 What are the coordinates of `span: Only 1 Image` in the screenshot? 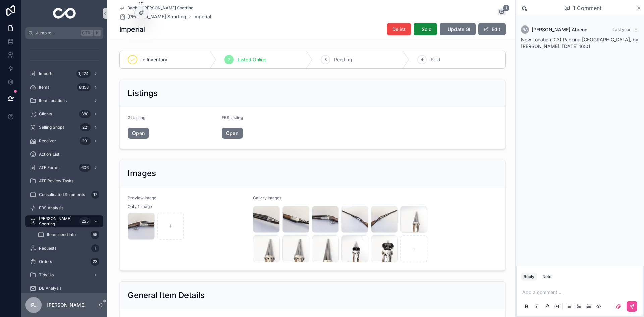 It's located at (140, 207).